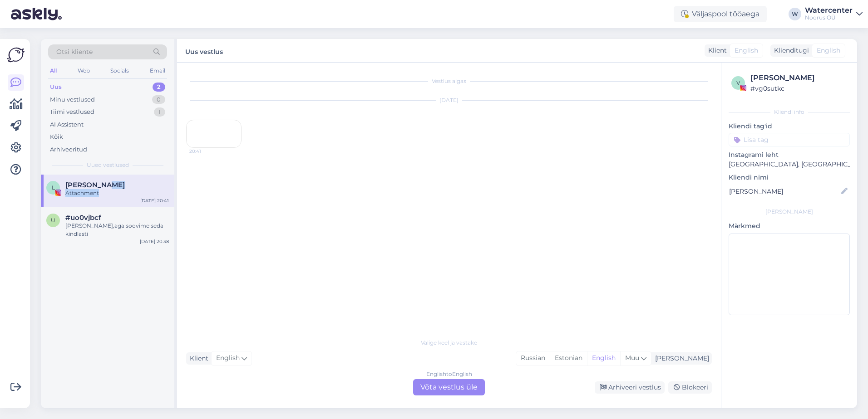 This screenshot has width=868, height=419. What do you see at coordinates (56, 87) in the screenshot?
I see `div: Uus` at bounding box center [56, 87].